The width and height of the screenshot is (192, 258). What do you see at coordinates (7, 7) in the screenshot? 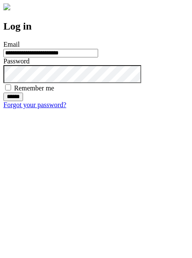
I see `img: logo-4e3dc11c47720685a147b03b5a06dd966a58ff35d612b21f08c02c0306f2b779.png` at bounding box center [7, 7].